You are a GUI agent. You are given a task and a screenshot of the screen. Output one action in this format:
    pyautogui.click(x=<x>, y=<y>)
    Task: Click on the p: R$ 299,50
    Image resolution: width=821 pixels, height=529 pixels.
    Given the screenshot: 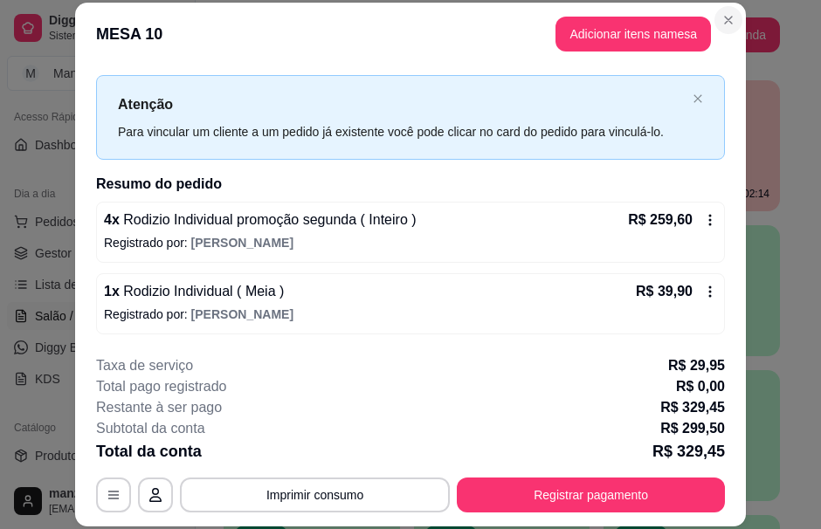 What is the action you would take?
    pyautogui.click(x=693, y=429)
    